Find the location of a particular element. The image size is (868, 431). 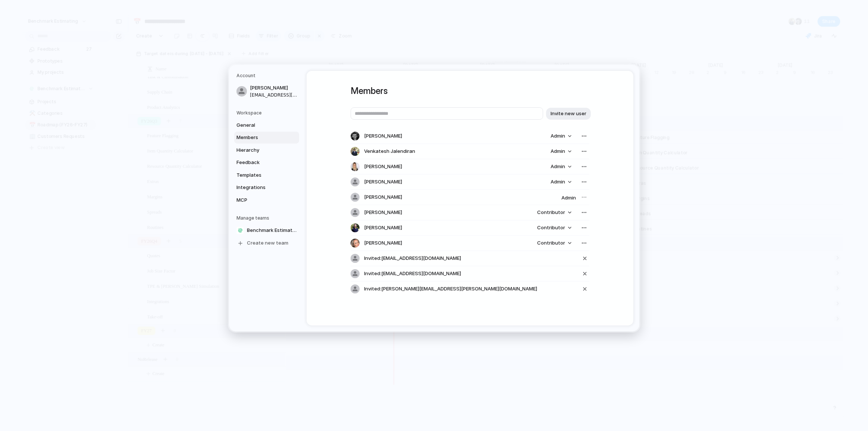

a: Benchmark Estimating is located at coordinates (267, 231).